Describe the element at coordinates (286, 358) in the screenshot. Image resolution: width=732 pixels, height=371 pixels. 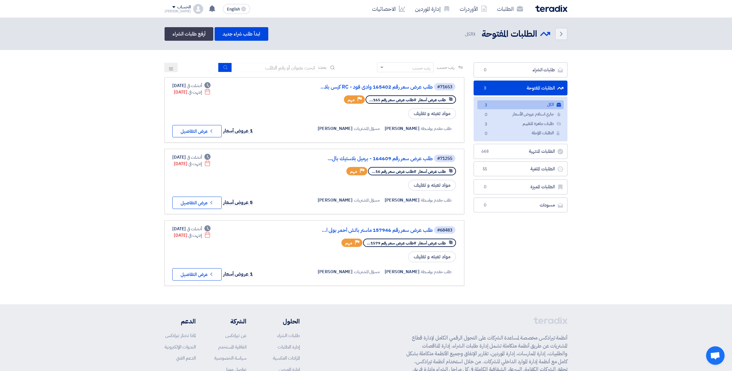
I see `a: المزادات العكسية` at that location.